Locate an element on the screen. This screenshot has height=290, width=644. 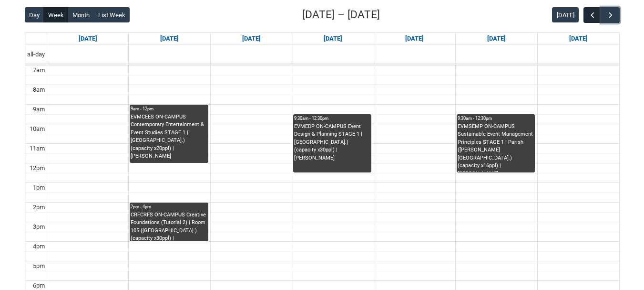
div: 7am is located at coordinates (39, 70).